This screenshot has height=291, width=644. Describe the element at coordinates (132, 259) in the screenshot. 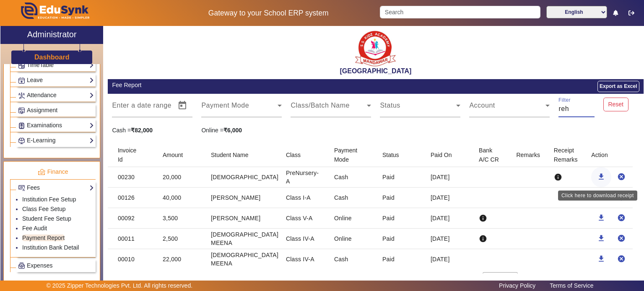

I see `mat-cell: 00010` at that location.